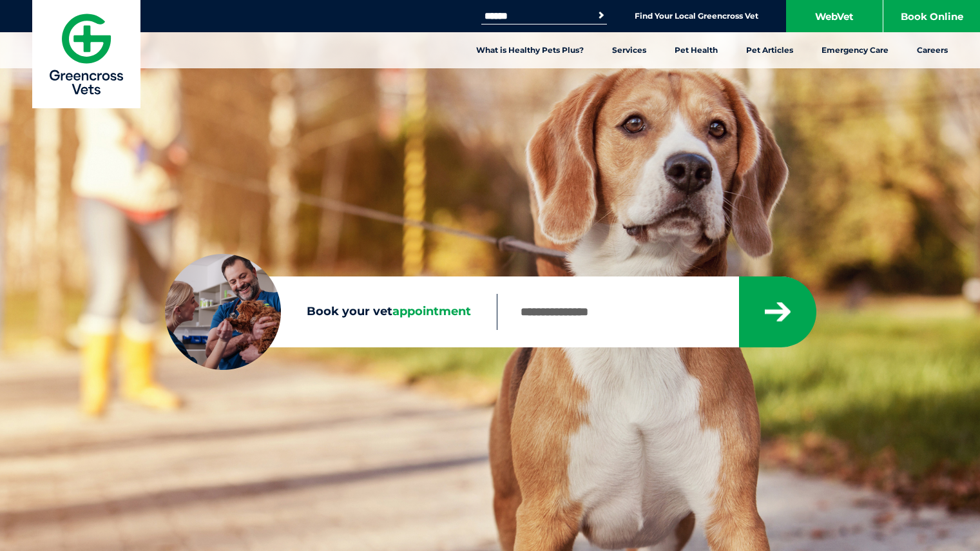  What do you see at coordinates (432, 311) in the screenshot?
I see `span: appointment` at bounding box center [432, 311].